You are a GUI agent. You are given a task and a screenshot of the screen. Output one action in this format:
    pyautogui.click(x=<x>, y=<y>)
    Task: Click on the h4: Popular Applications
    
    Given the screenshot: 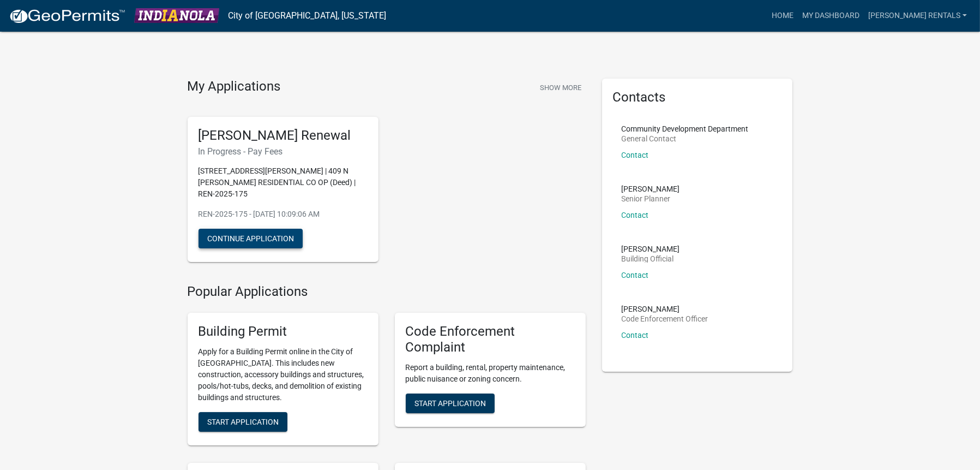 What is the action you would take?
    pyautogui.click(x=386, y=292)
    